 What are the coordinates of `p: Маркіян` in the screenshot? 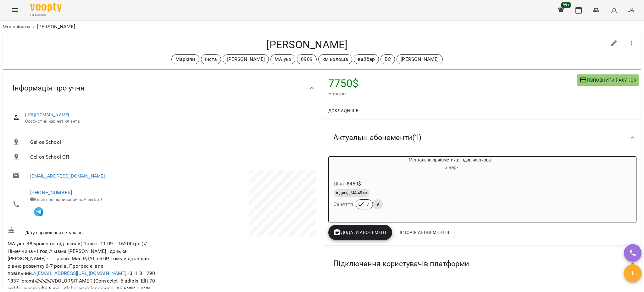 It's located at (185, 59).